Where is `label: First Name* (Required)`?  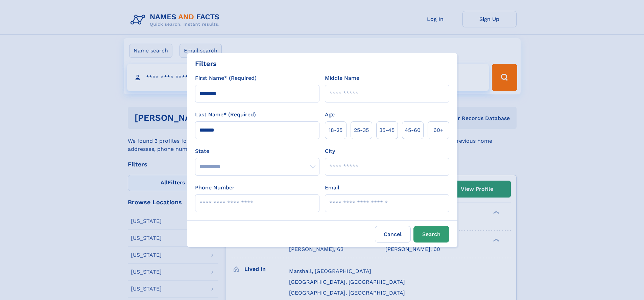 label: First Name* (Required) is located at coordinates (226, 78).